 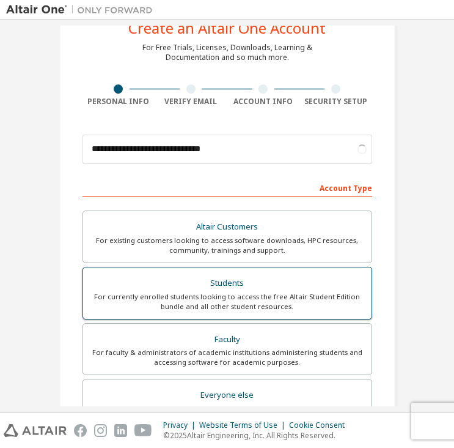 I want to click on div: Create an Altair One Account, so click(x=227, y=28).